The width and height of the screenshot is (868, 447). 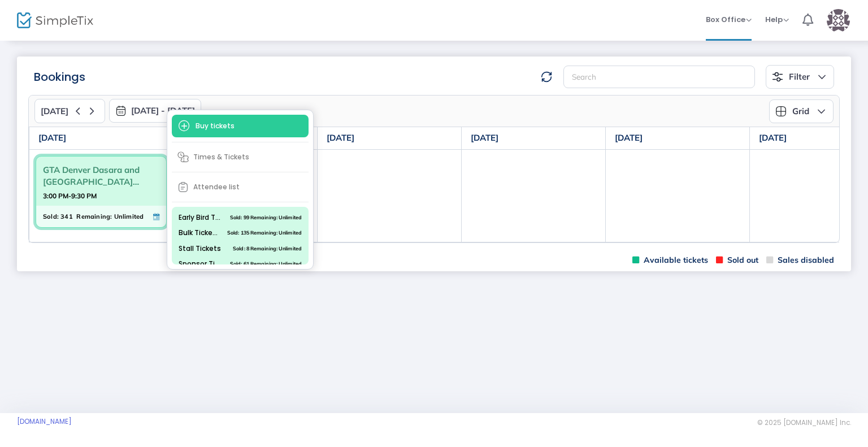 What do you see at coordinates (183, 157) in the screenshot?
I see `img: times-tickets` at bounding box center [183, 157].